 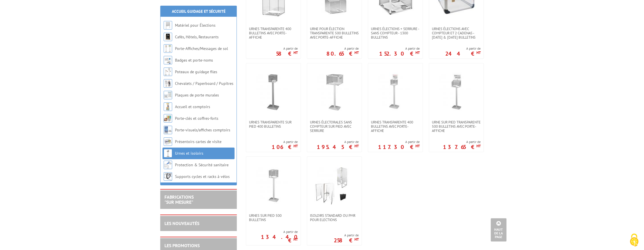 What do you see at coordinates (168, 49) in the screenshot?
I see `img: Porte-Affiches/Messages de sol` at bounding box center [168, 49].